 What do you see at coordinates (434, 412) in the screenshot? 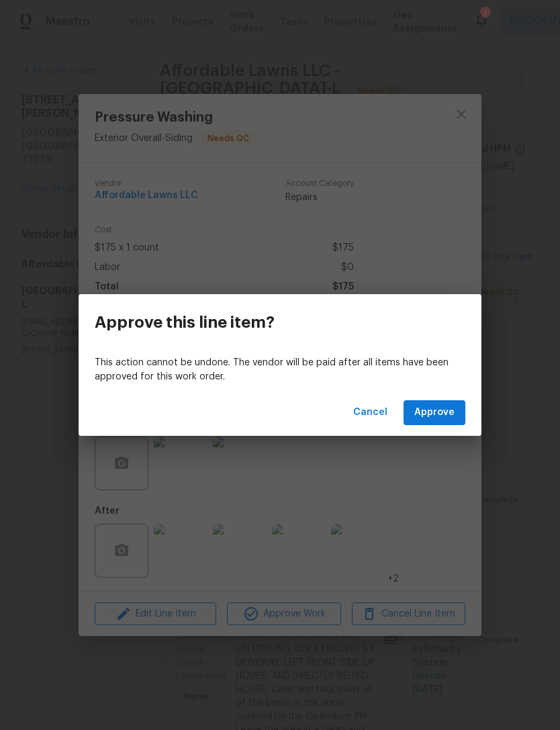
I see `span: Approve` at bounding box center [434, 412].